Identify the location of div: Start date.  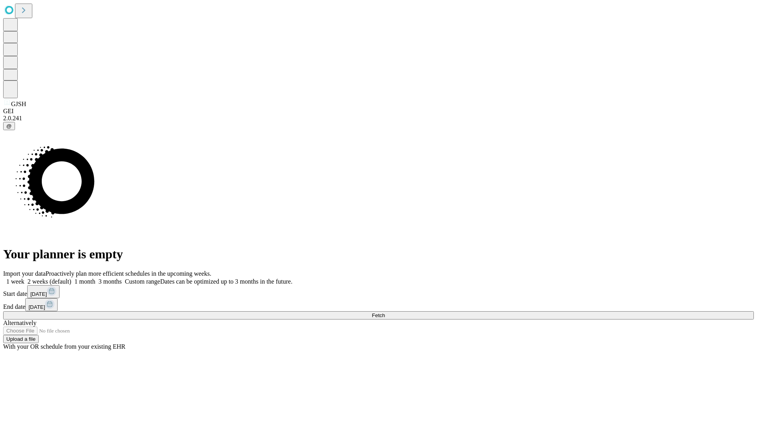
(378, 291).